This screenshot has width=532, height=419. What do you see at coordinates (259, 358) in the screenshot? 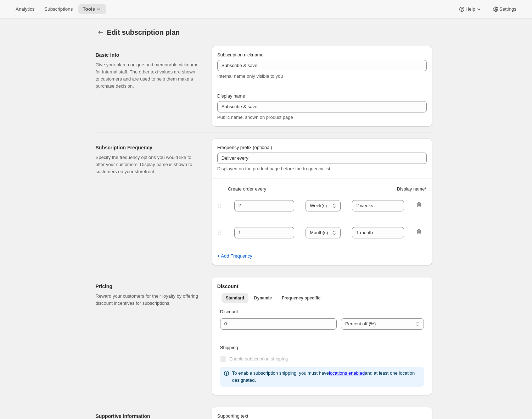
I see `span: Enable subscription shipping` at bounding box center [259, 358].